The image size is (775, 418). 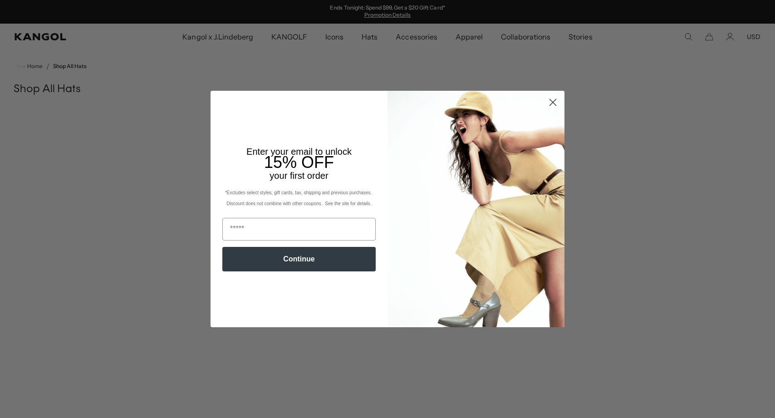 What do you see at coordinates (299, 162) in the screenshot?
I see `span: 15% OFF` at bounding box center [299, 162].